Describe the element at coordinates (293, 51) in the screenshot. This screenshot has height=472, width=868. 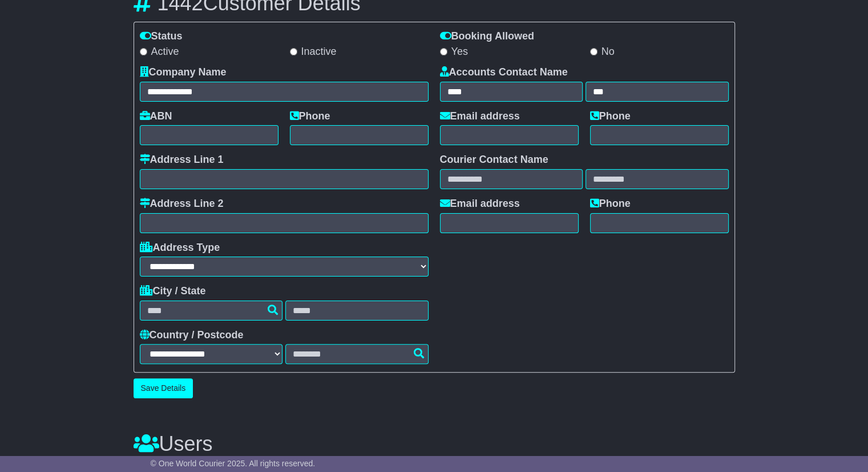
I see `input: Inactive` at that location.